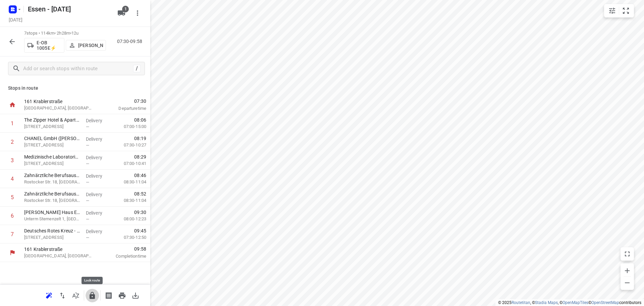 Image resolution: width=644 pixels, height=306 pixels. I want to click on span: Sort by time window, so click(76, 295).